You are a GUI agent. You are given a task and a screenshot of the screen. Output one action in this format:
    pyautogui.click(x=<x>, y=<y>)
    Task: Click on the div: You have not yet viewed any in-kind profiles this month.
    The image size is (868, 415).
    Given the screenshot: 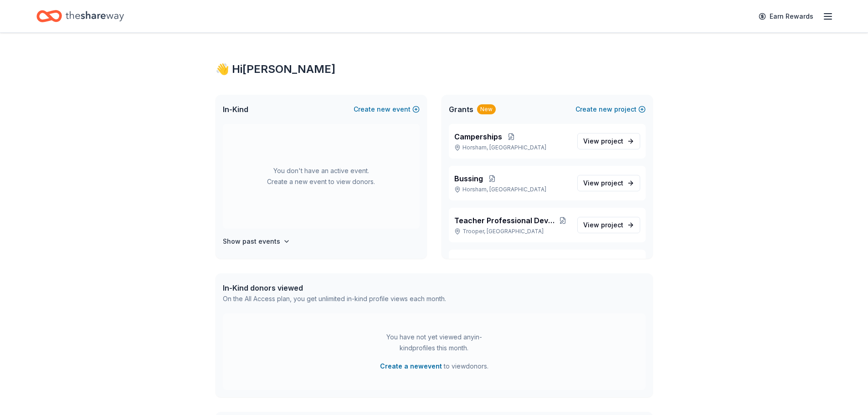 What is the action you would take?
    pyautogui.click(x=434, y=343)
    